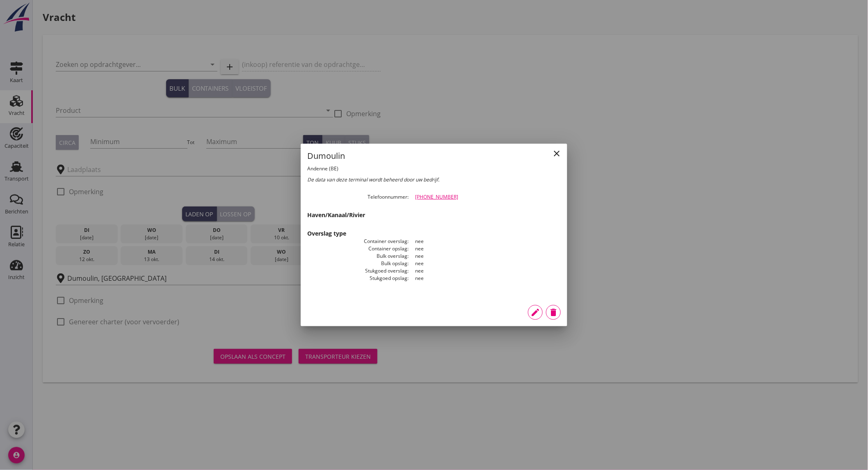 The width and height of the screenshot is (868, 470). Describe the element at coordinates (556, 154) in the screenshot. I see `i: close` at that location.